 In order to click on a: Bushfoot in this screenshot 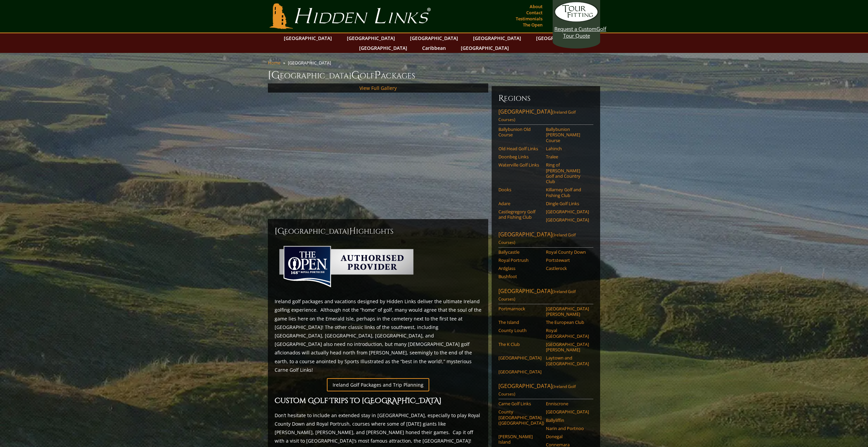, I will do `click(520, 276)`.